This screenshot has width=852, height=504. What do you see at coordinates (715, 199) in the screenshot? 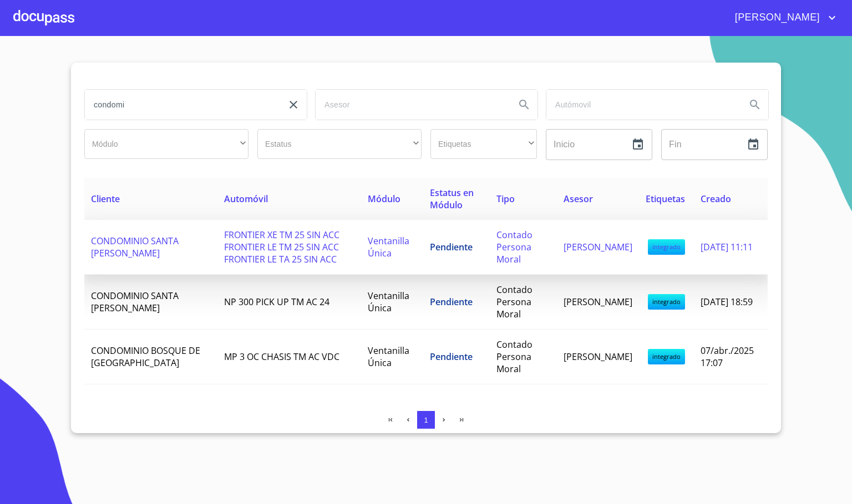
I see `span: Creado` at bounding box center [715, 199].